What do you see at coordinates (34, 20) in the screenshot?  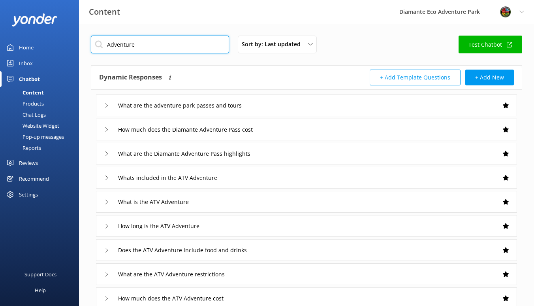 I see `img: yonder-white-logo.png` at bounding box center [34, 20].